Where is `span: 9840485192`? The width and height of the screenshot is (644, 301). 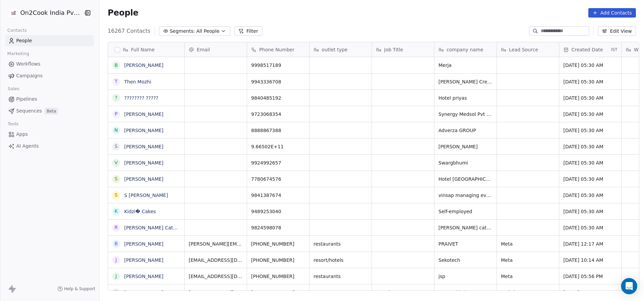 span: 9840485192 is located at coordinates (278, 98).